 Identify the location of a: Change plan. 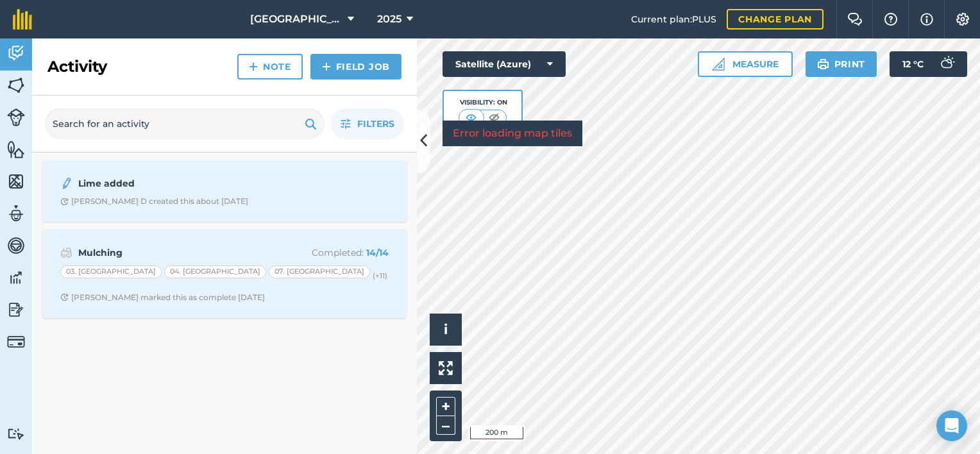
(774, 20).